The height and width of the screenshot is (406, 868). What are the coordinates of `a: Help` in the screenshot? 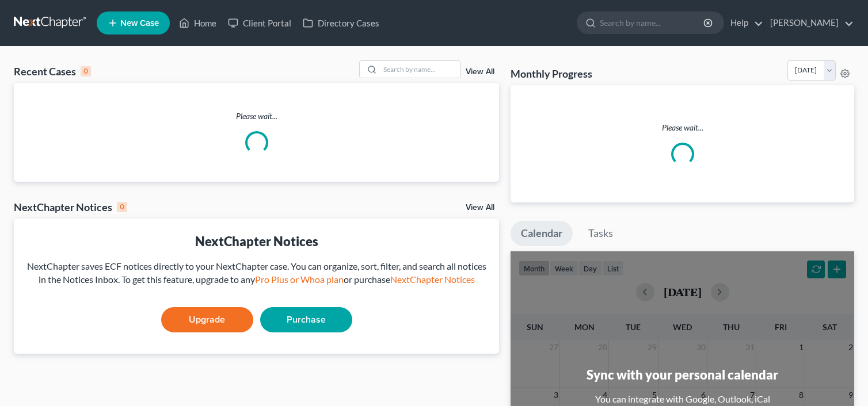 It's located at (744, 23).